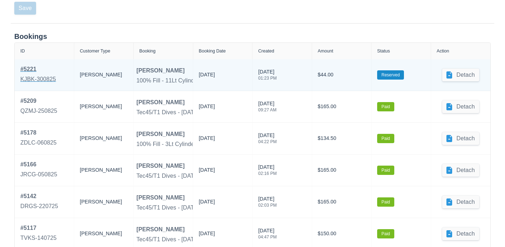 The height and width of the screenshot is (247, 505). I want to click on div: # 5178, so click(38, 133).